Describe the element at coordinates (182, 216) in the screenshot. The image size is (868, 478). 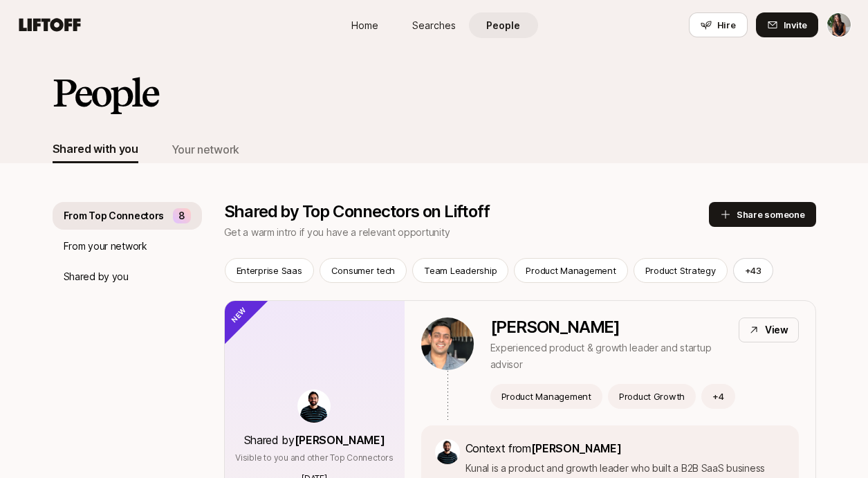
I see `p: 8` at that location.